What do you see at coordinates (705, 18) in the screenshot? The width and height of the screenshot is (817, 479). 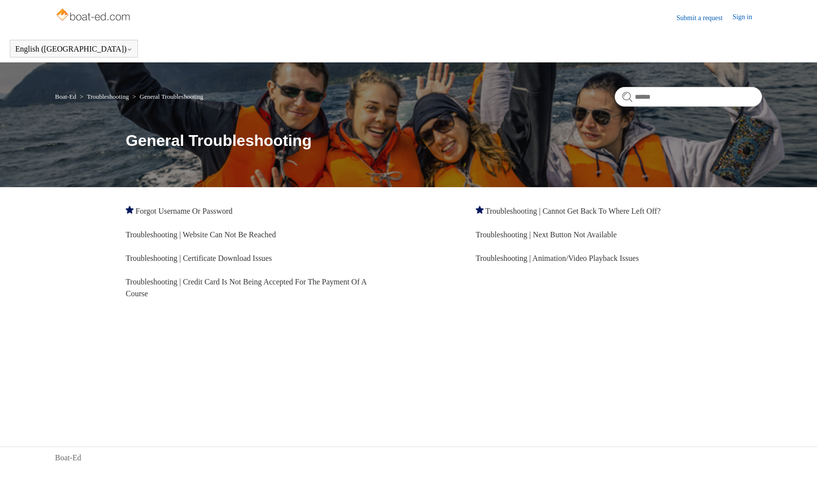 I see `a: Submit a request` at bounding box center [705, 18].